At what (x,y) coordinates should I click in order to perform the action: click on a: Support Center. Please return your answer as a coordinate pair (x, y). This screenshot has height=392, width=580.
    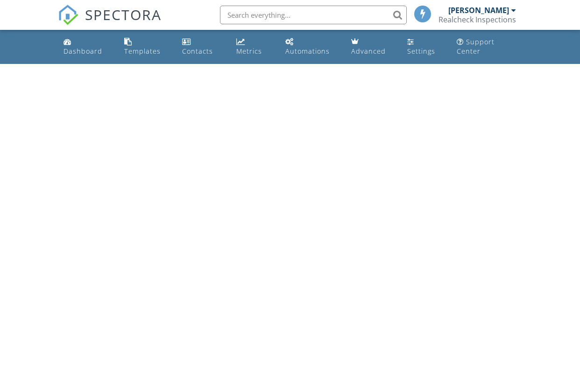
    Looking at the image, I should click on (486, 47).